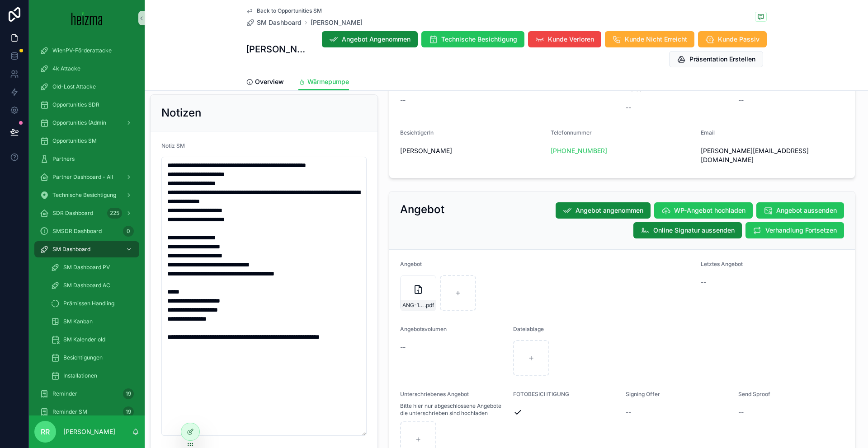 Image resolution: width=868 pixels, height=448 pixels. Describe the element at coordinates (92, 322) in the screenshot. I see `a: SM Kanban` at that location.